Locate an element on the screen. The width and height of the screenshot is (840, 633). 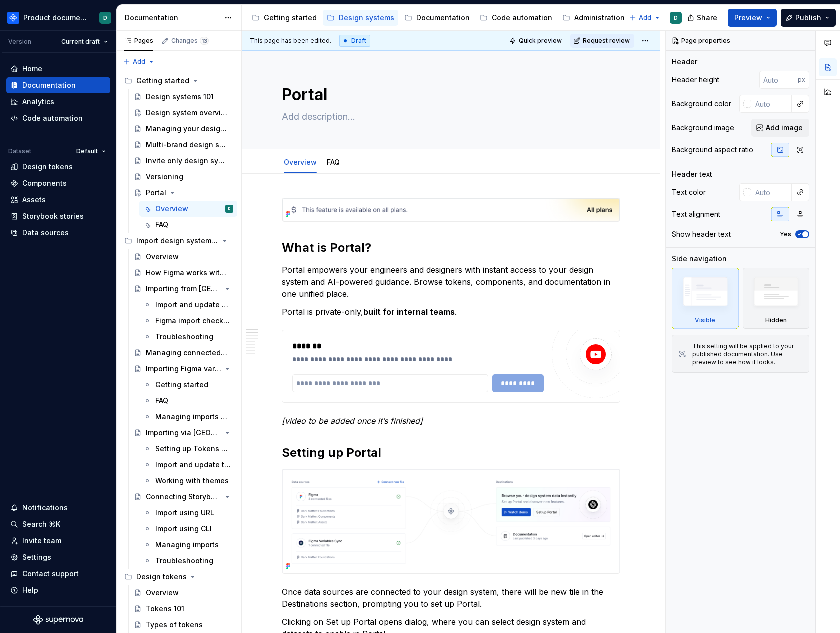
span: Current draft is located at coordinates (80, 41).